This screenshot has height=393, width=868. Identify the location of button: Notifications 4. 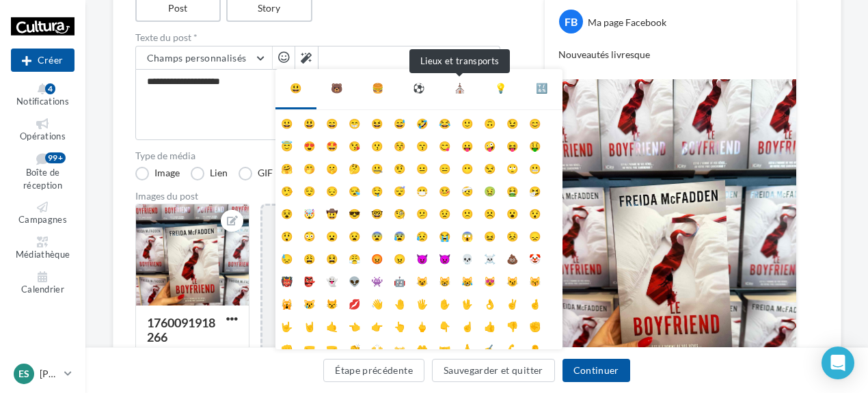
(42, 95).